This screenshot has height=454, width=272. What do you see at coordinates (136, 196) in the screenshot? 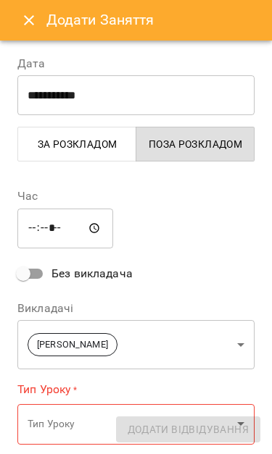
I see `label: Час` at bounding box center [136, 196].